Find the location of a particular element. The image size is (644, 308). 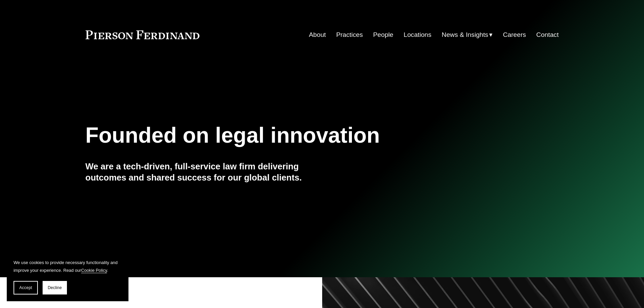

button: Decline is located at coordinates (55, 287).